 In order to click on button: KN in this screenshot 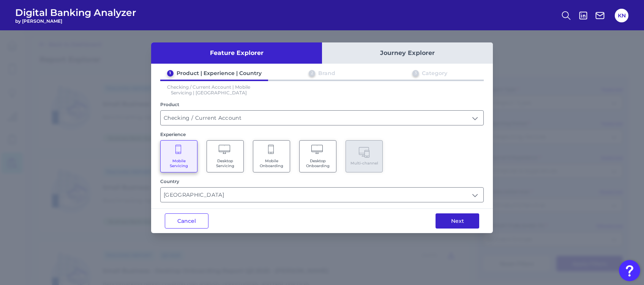, I will do `click(622, 16)`.